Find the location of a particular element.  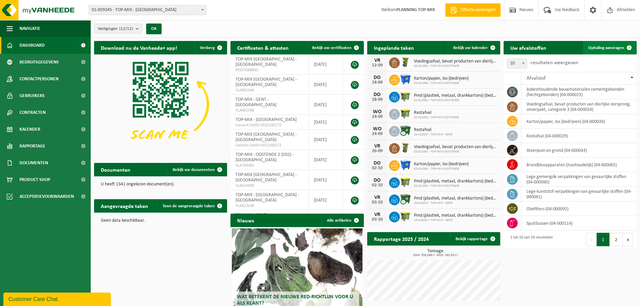

count: (12/12) is located at coordinates (126, 29).